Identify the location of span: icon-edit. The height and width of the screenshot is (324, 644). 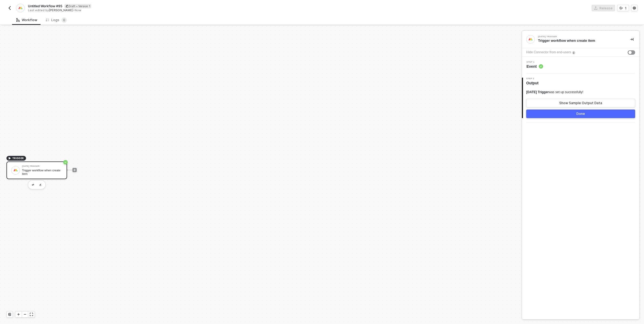
(67, 6).